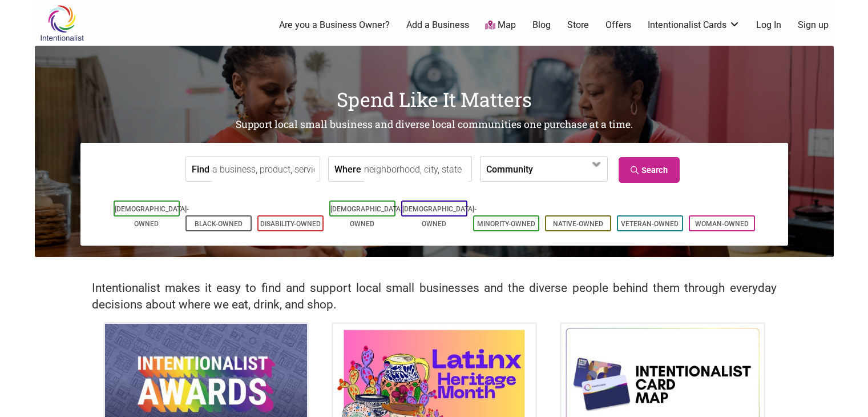 The width and height of the screenshot is (868, 417). Describe the element at coordinates (618, 25) in the screenshot. I see `a: Offers` at that location.